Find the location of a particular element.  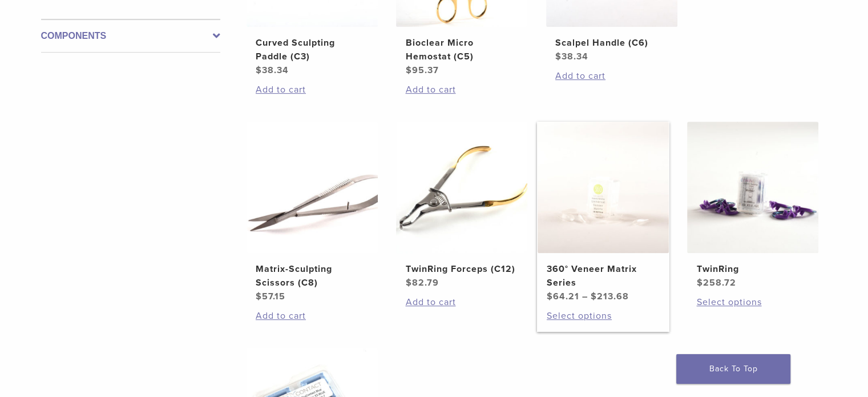

h2: TwinRing is located at coordinates (753, 269).